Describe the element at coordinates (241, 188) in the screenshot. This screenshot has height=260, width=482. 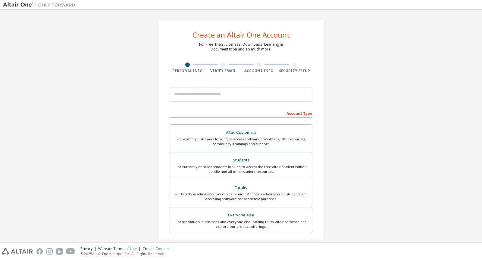
I see `div: Faculty` at that location.